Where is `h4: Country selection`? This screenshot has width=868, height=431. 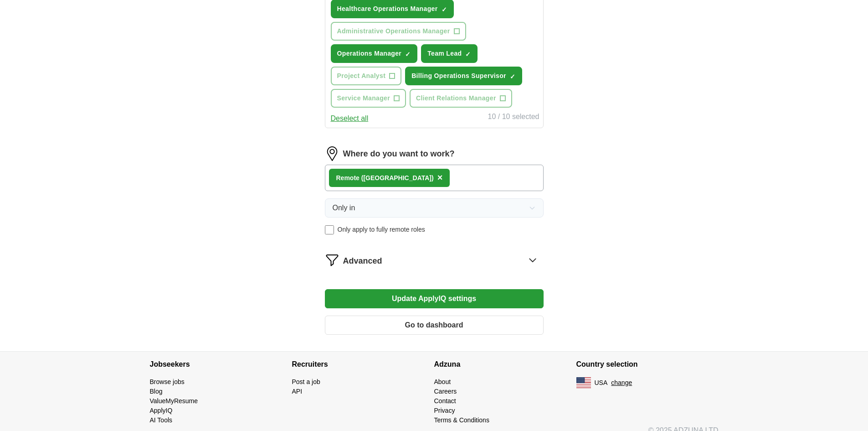 h4: Country selection is located at coordinates (648, 364).